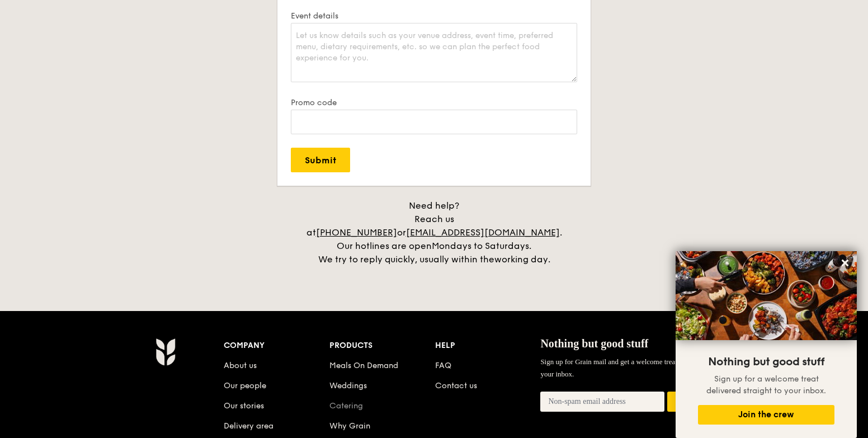  What do you see at coordinates (348, 386) in the screenshot?
I see `a: Weddings` at bounding box center [348, 386].